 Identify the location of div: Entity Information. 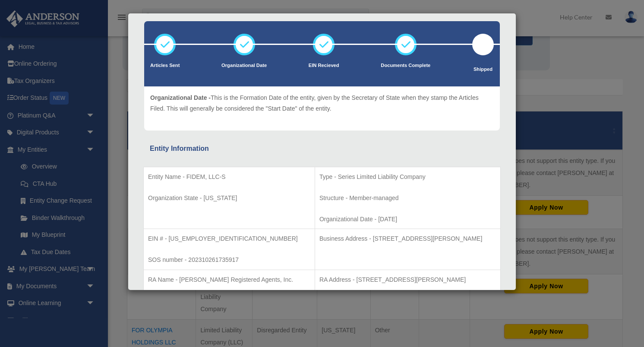
(322, 148).